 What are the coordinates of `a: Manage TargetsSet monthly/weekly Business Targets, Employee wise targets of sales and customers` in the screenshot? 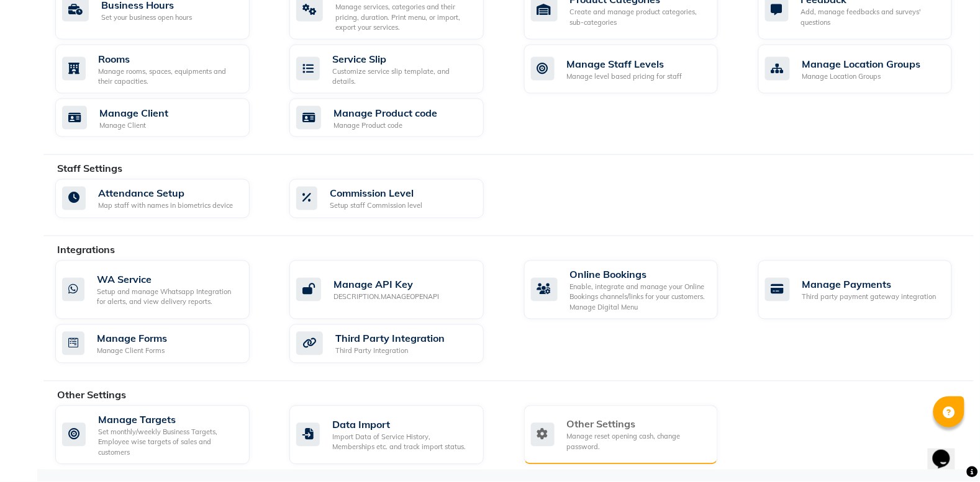 It's located at (163, 436).